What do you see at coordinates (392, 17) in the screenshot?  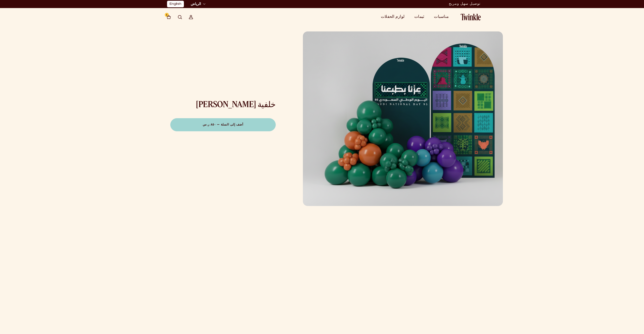 I see `span: لوازم الحفلات` at bounding box center [392, 17].